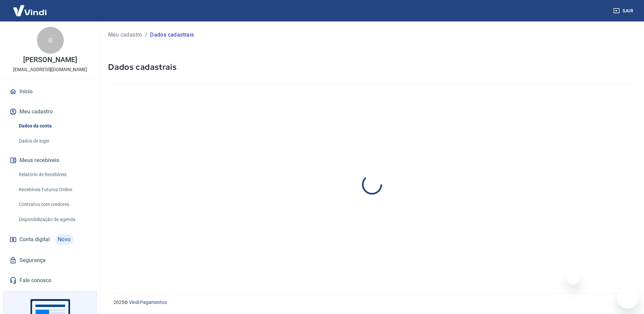 Image resolution: width=644 pixels, height=314 pixels. What do you see at coordinates (50, 240) in the screenshot?
I see `a: Conta digitalNovo` at bounding box center [50, 240].